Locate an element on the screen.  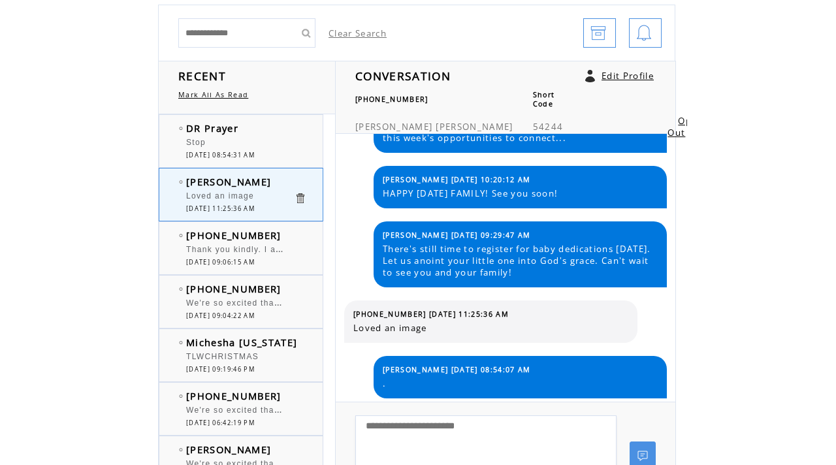
a: Opt Out is located at coordinates (682, 127).